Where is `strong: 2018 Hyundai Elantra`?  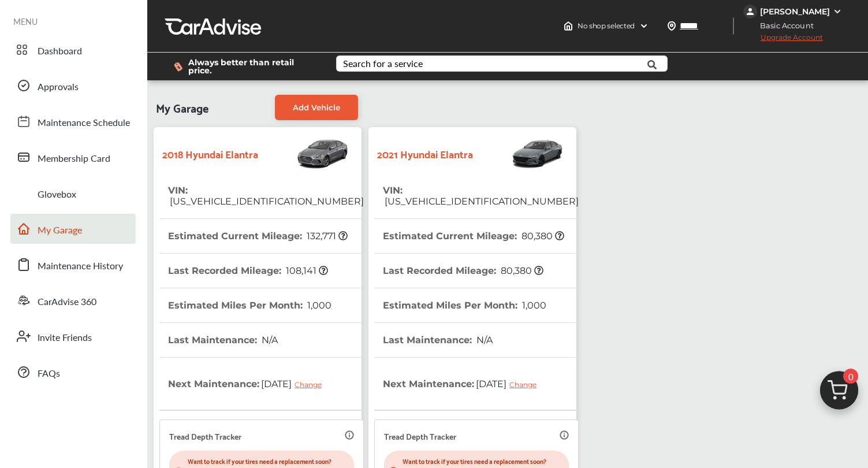 strong: 2018 Hyundai Elantra is located at coordinates (210, 153).